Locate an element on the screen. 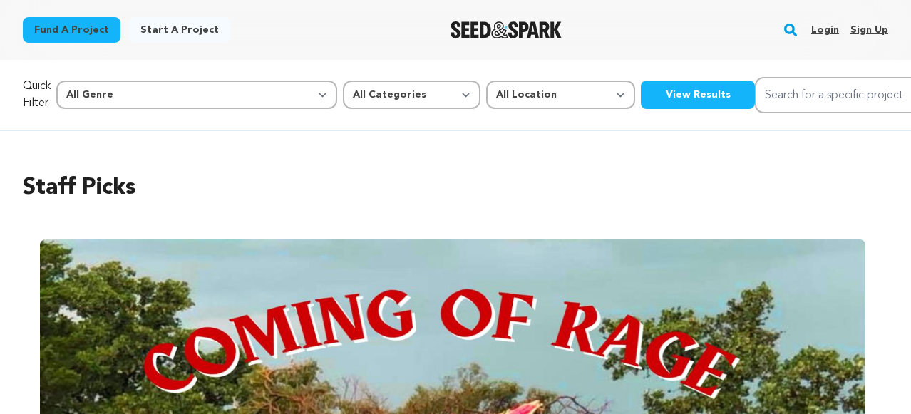  h2: Staff Picks is located at coordinates (455, 188).